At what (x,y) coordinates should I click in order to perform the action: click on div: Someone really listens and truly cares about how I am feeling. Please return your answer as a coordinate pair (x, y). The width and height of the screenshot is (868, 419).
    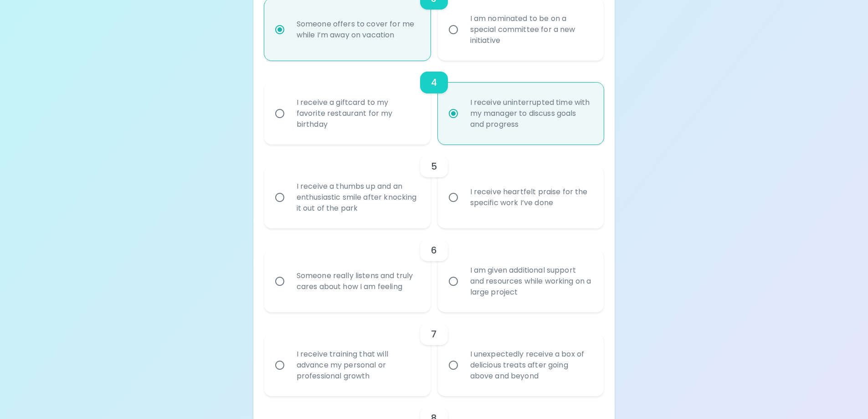
    Looking at the image, I should click on (357, 281).